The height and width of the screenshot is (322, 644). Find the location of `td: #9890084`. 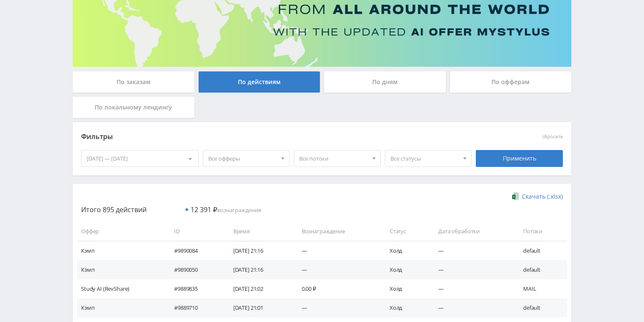

td: #9890084 is located at coordinates (195, 250).